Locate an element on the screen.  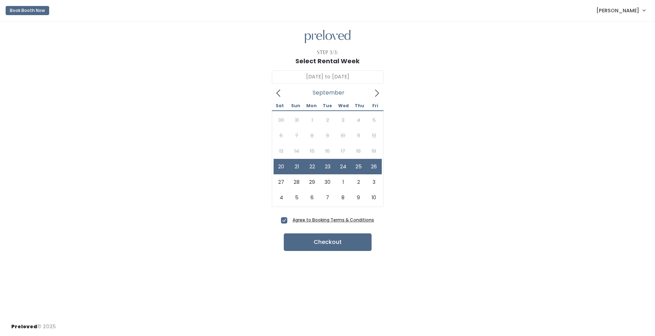
span: September 22, 2025 is located at coordinates (312, 166).